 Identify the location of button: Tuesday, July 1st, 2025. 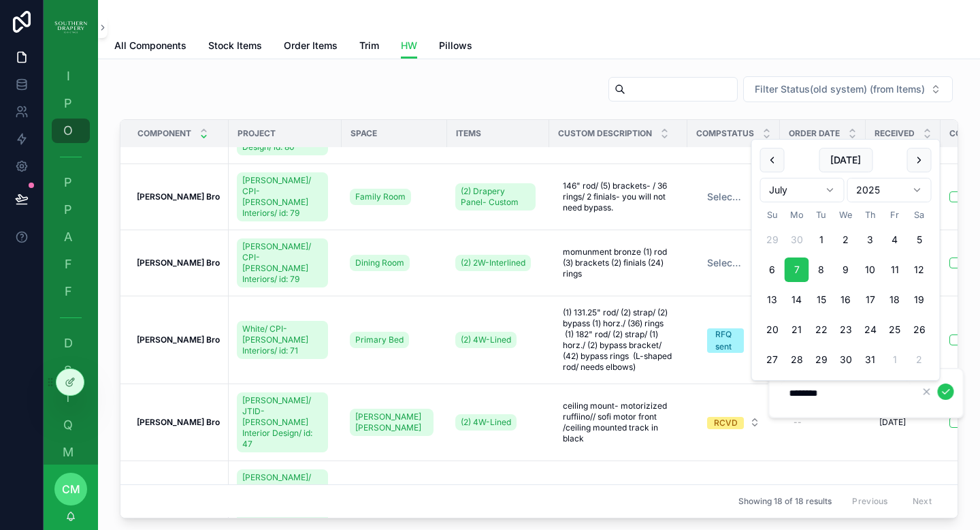
(821, 240).